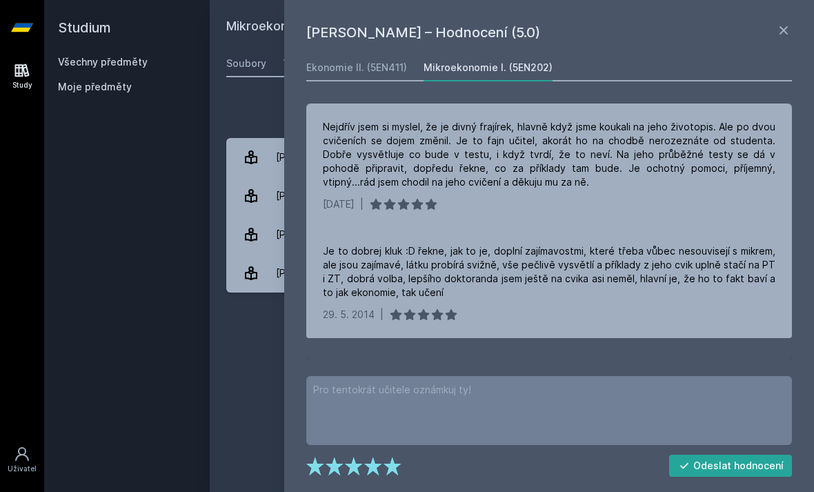 The width and height of the screenshot is (814, 492). I want to click on div: Nejdřív jsem si myslel, že je divný frajírek, hlavně když jsme koukali na jeho životopis. Ale po ..., so click(549, 154).